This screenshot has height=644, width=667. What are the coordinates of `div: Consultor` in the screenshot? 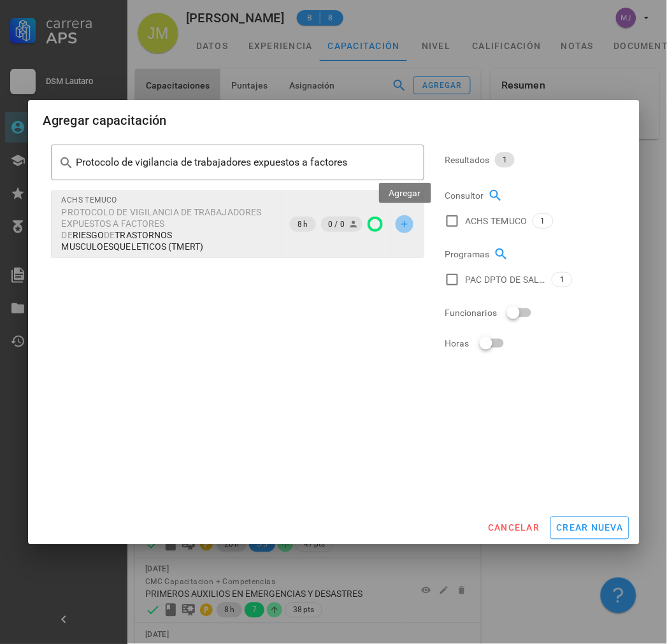 It's located at (530, 195).